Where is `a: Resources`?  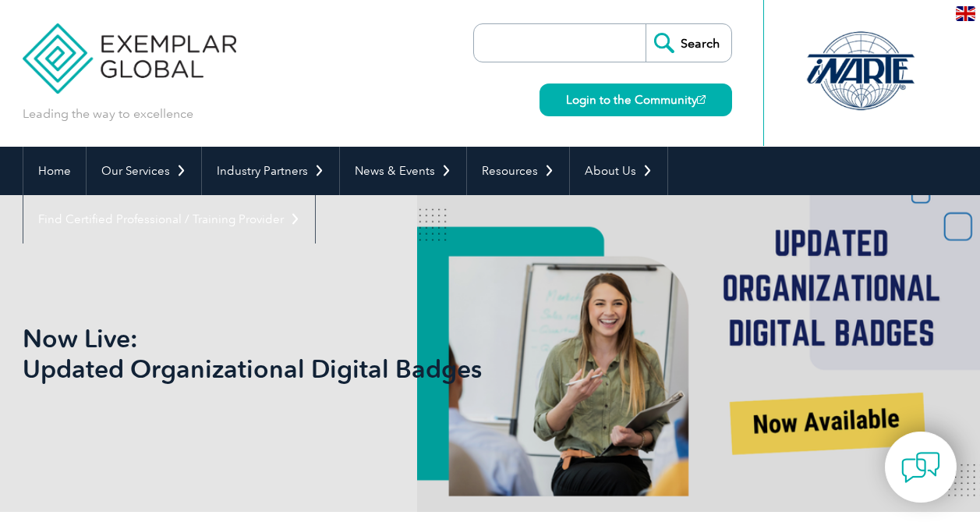
a: Resources is located at coordinates (518, 171).